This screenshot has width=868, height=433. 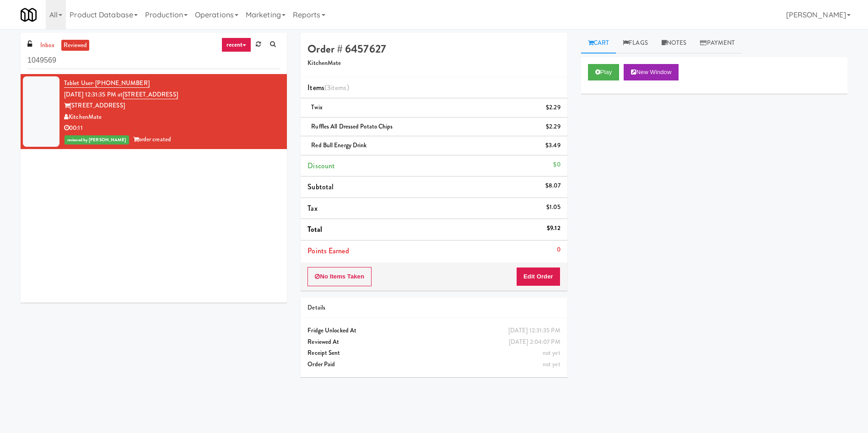 I want to click on div: $0, so click(x=556, y=165).